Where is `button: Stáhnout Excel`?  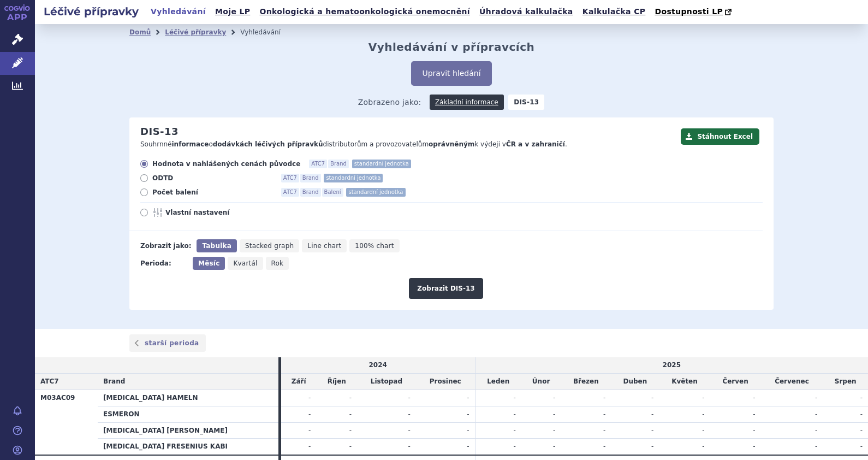
button: Stáhnout Excel is located at coordinates (721, 137).